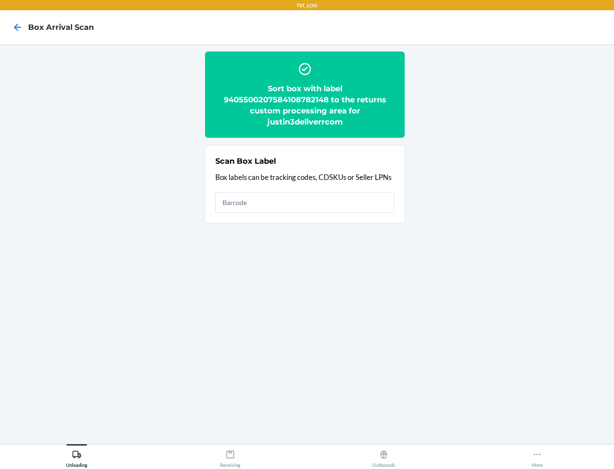  What do you see at coordinates (230, 457) in the screenshot?
I see `div: Receiving` at bounding box center [230, 457].